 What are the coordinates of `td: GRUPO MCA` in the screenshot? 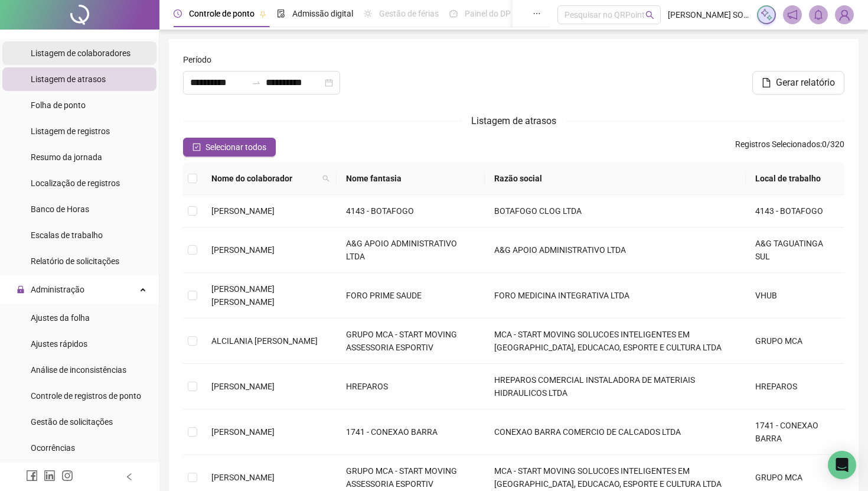 It's located at (795, 340).